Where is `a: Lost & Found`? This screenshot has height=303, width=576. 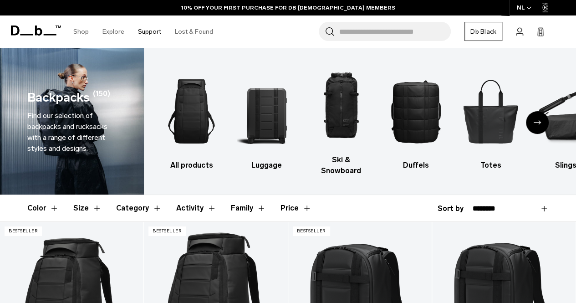
a: Lost & Found is located at coordinates (194, 31).